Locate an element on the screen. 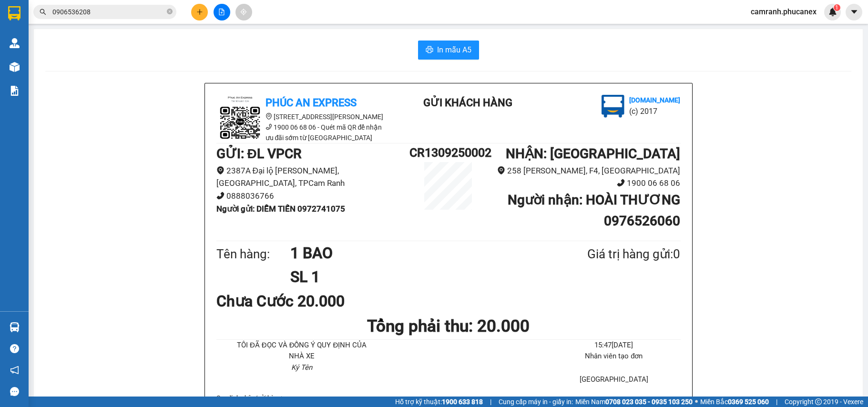 This screenshot has width=868, height=407. span: printer is located at coordinates (429, 50).